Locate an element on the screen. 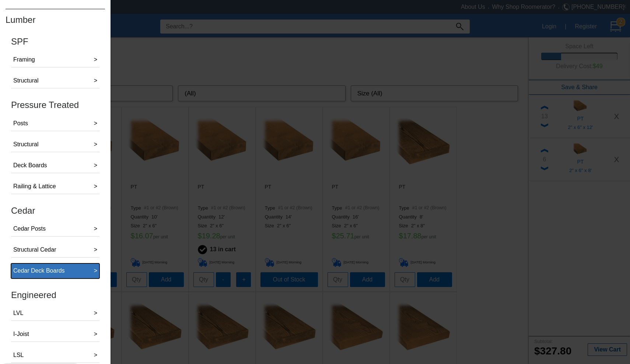  button: Cedar Deck Boards> is located at coordinates (55, 271).